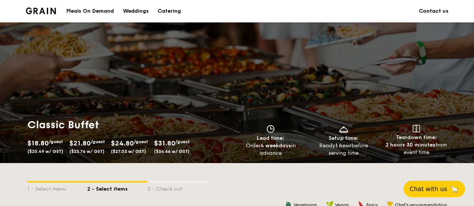 This screenshot has height=206, width=474. I want to click on span: ($23.76 w/ GST), so click(87, 152).